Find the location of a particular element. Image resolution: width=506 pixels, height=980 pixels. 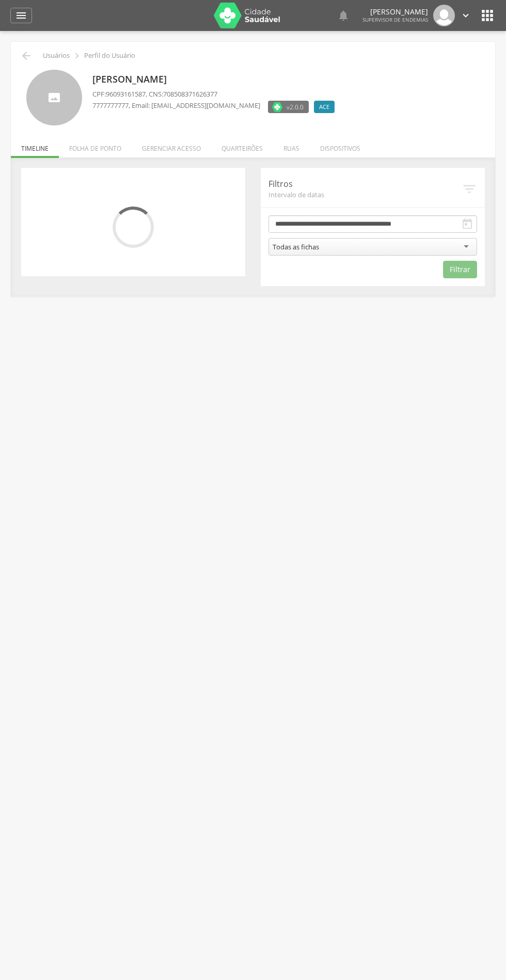

li: Ruas is located at coordinates (291, 146).